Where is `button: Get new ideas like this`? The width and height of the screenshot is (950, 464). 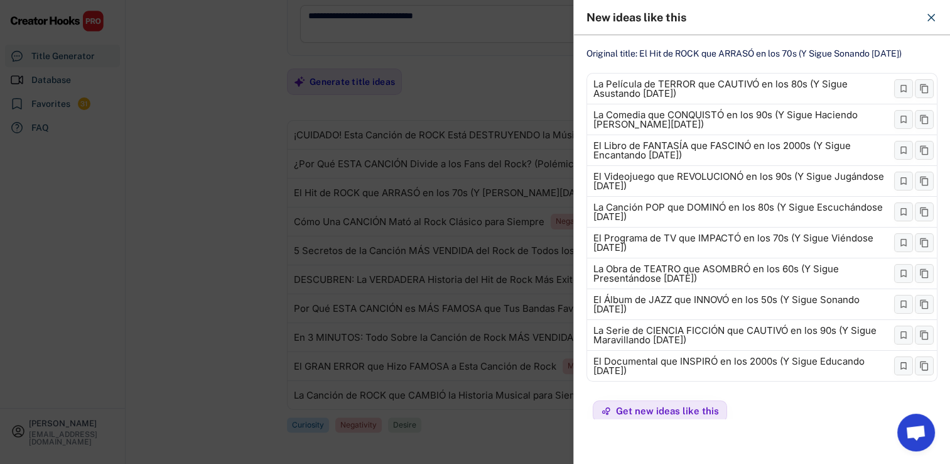
button: Get new ideas like this is located at coordinates (660, 411).